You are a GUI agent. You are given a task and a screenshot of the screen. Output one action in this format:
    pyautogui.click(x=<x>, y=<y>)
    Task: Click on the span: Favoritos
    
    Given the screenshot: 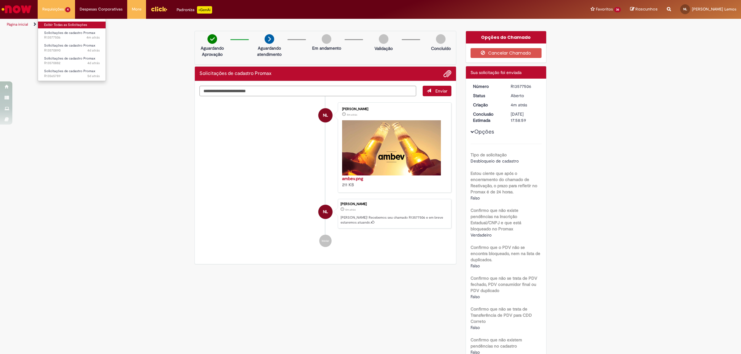 What is the action you would take?
    pyautogui.click(x=604, y=9)
    